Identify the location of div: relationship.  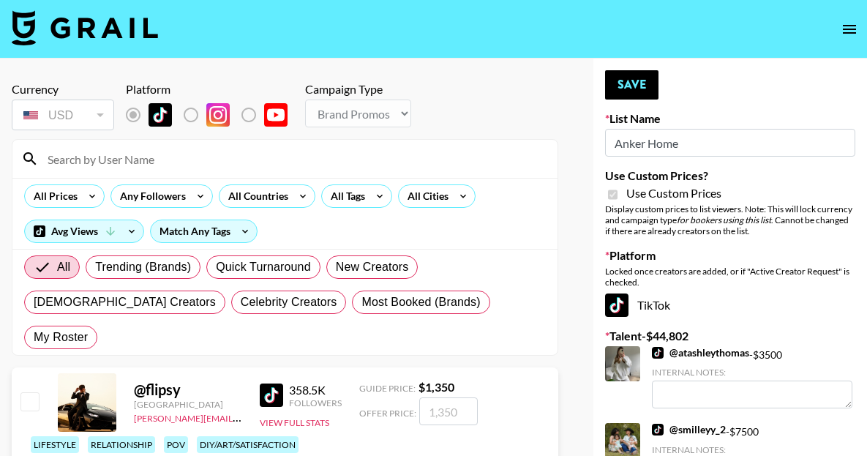
(122, 444).